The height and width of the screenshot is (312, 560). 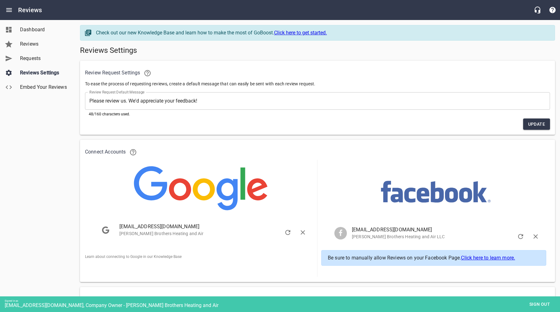 What do you see at coordinates (133, 256) in the screenshot?
I see `a: Learn about connecting to Google in our Knowledge Base` at bounding box center [133, 256].